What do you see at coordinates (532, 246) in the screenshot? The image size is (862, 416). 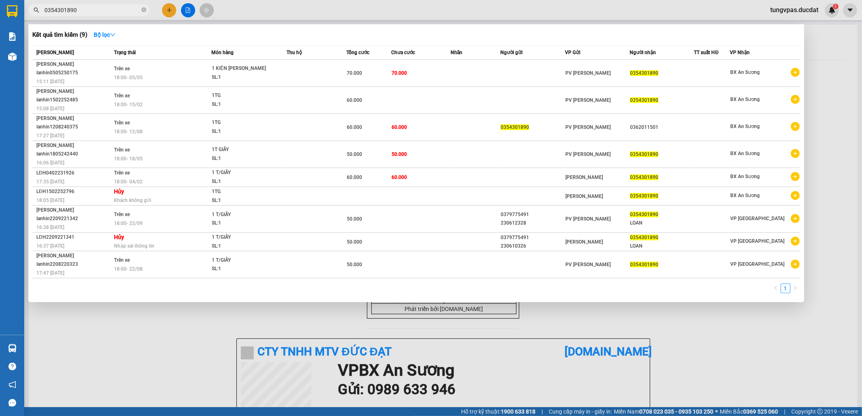 I see `div: 230610326` at bounding box center [532, 246].